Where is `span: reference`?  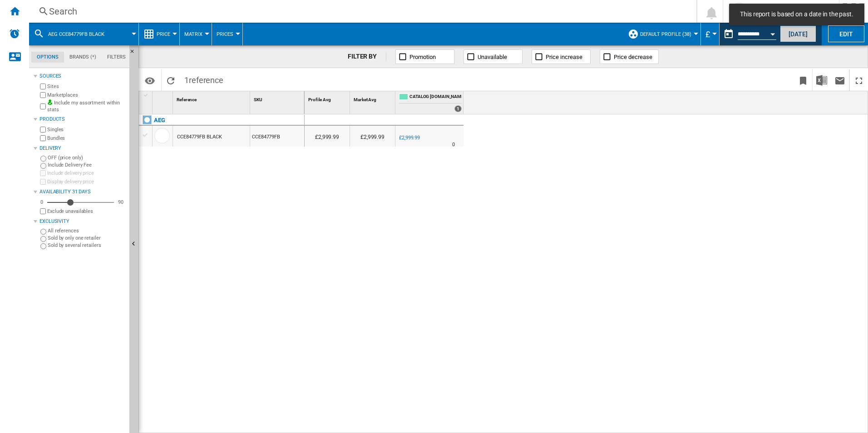 span: reference is located at coordinates (206, 80).